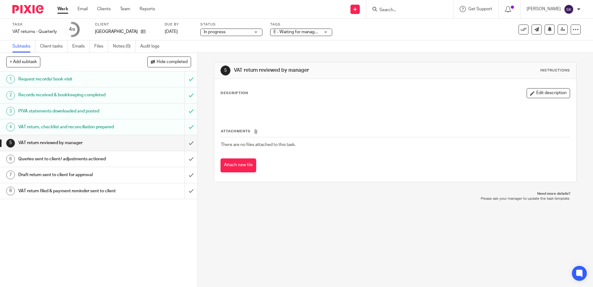  Describe the element at coordinates (73, 29) in the screenshot. I see `small: /8` at that location.